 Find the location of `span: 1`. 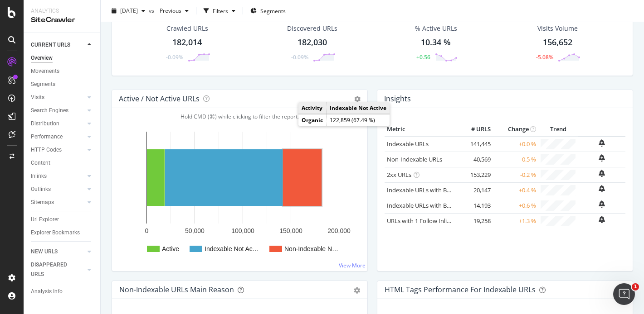

span: 1 is located at coordinates (635, 287).